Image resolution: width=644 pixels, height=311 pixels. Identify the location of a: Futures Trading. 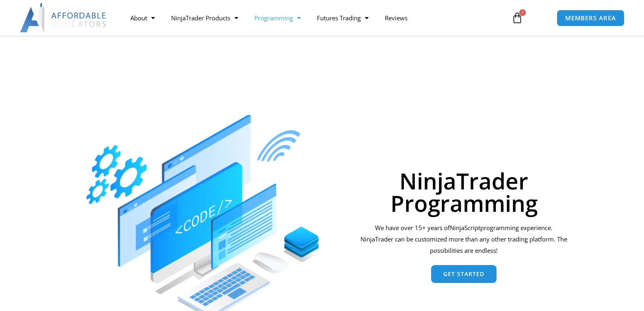
(342, 18).